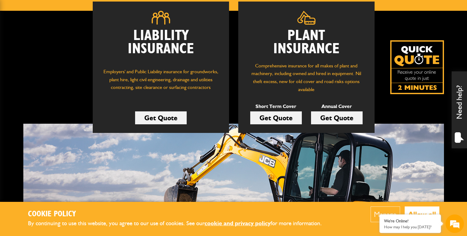 This screenshot has height=236, width=467. What do you see at coordinates (237, 223) in the screenshot?
I see `a: cookie and privacy policy` at bounding box center [237, 223].